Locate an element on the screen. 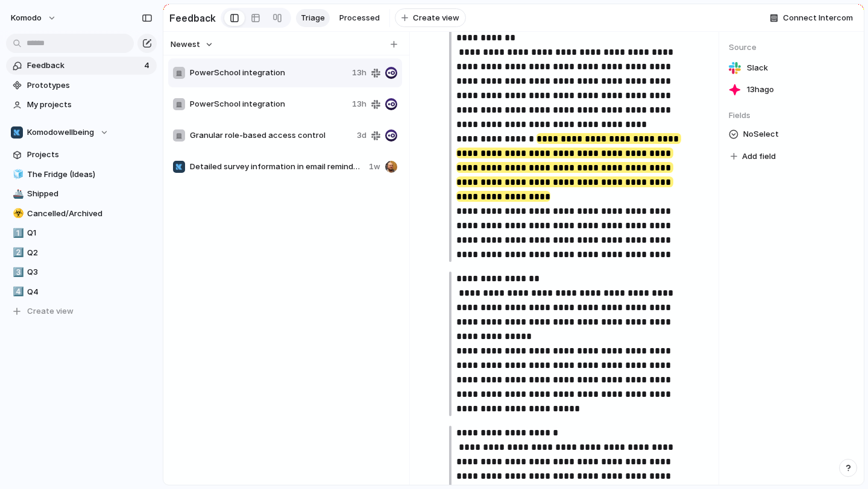 This screenshot has height=489, width=868. span: Source is located at coordinates (791, 48).